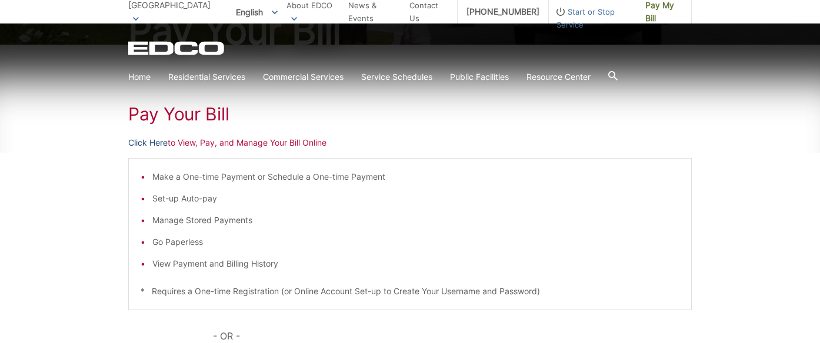 The image size is (820, 343). Describe the element at coordinates (410, 292) in the screenshot. I see `p: * Requires a One-time Registration (or Online Account Set-up to Create Your Username and Password)` at that location.